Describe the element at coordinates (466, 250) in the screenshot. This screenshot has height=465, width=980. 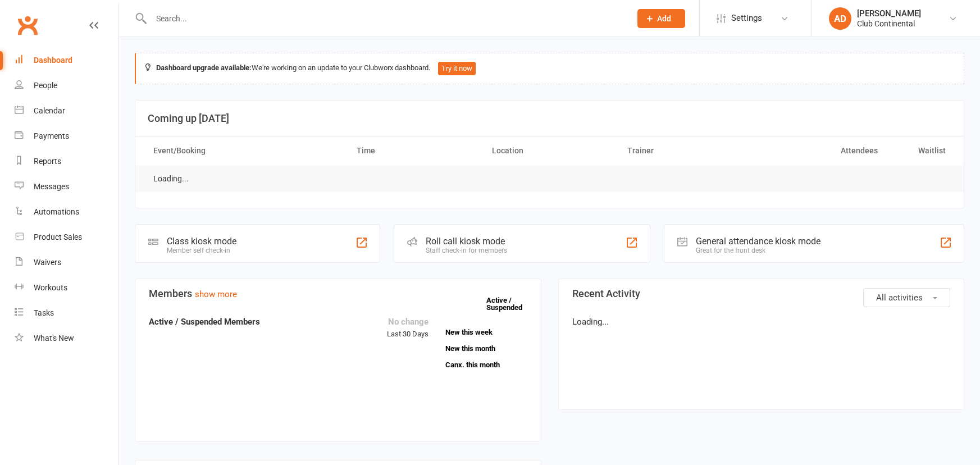
I see `div: Staff check-in for members` at that location.